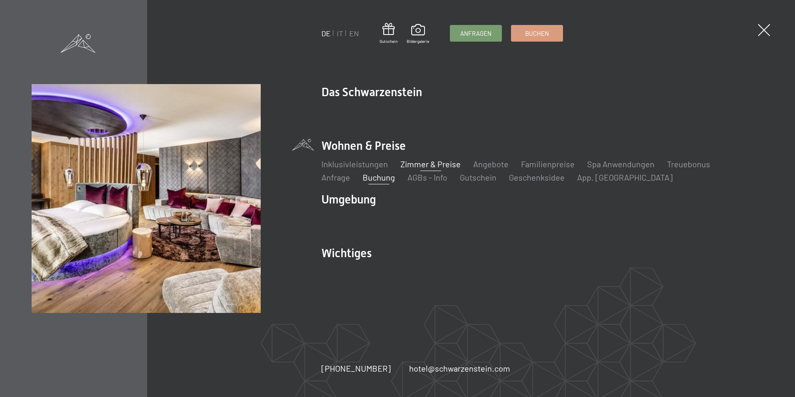  I want to click on a: IT, so click(340, 33).